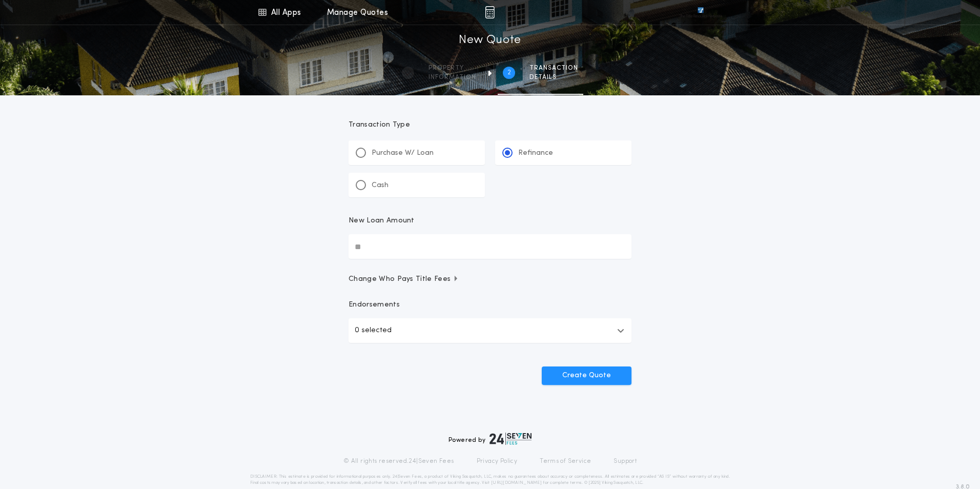 Image resolution: width=980 pixels, height=489 pixels. What do you see at coordinates (373, 330) in the screenshot?
I see `p: 0 selected` at bounding box center [373, 330].